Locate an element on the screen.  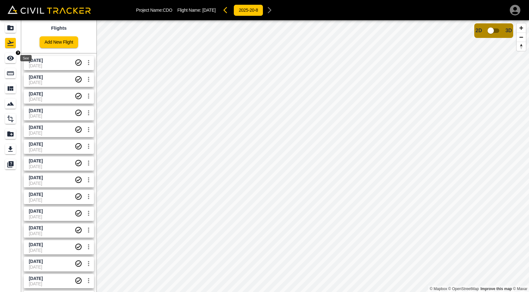
a: Maxar is located at coordinates (520, 289).